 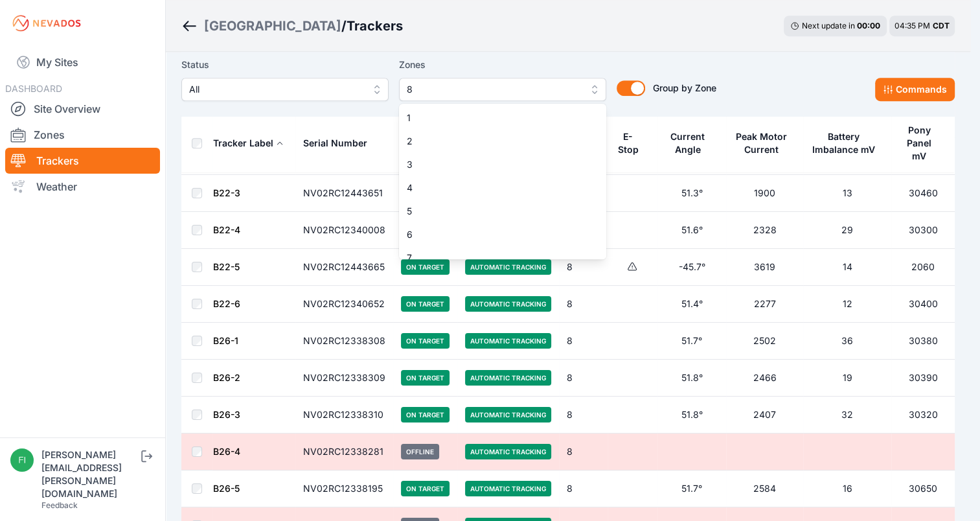 I want to click on span: 6, so click(x=495, y=234).